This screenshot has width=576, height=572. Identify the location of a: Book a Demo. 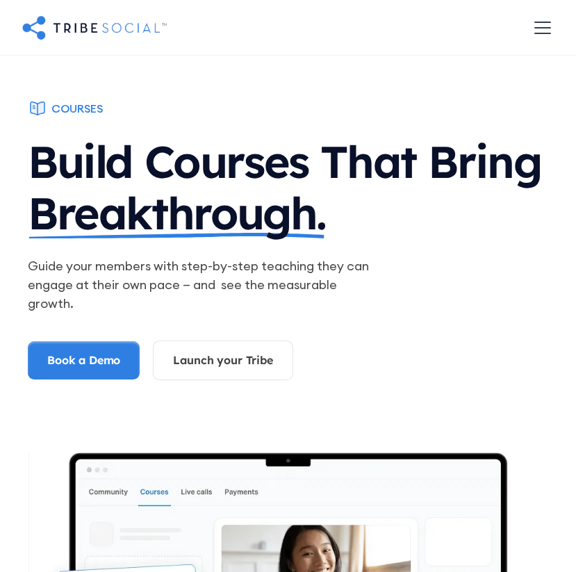
(83, 360).